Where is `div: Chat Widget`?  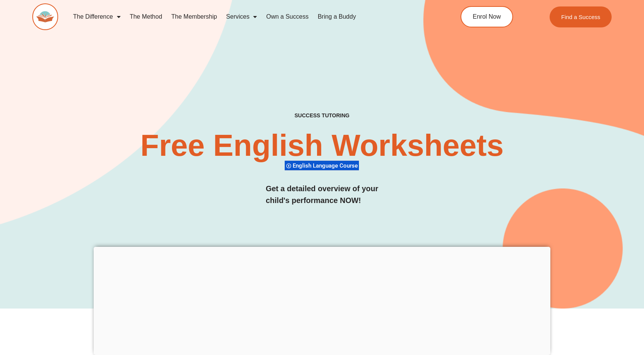 div: Chat Widget is located at coordinates (580, 312).